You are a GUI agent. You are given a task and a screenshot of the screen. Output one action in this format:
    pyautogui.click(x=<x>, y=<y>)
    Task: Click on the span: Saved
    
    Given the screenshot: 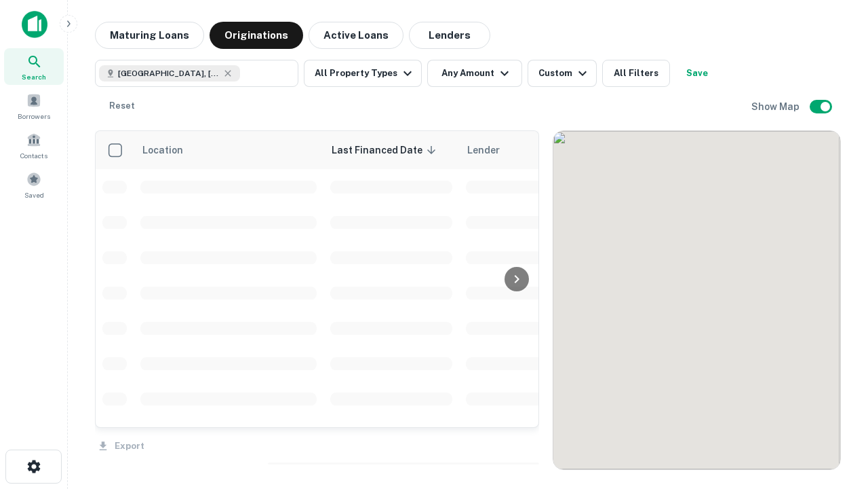 What is the action you would take?
    pyautogui.click(x=34, y=195)
    